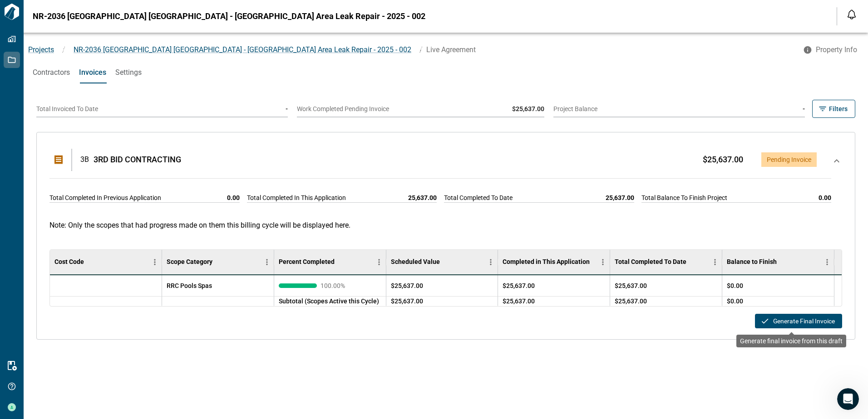 The image size is (868, 419). Describe the element at coordinates (478, 198) in the screenshot. I see `span: Total Completed To Date` at that location.